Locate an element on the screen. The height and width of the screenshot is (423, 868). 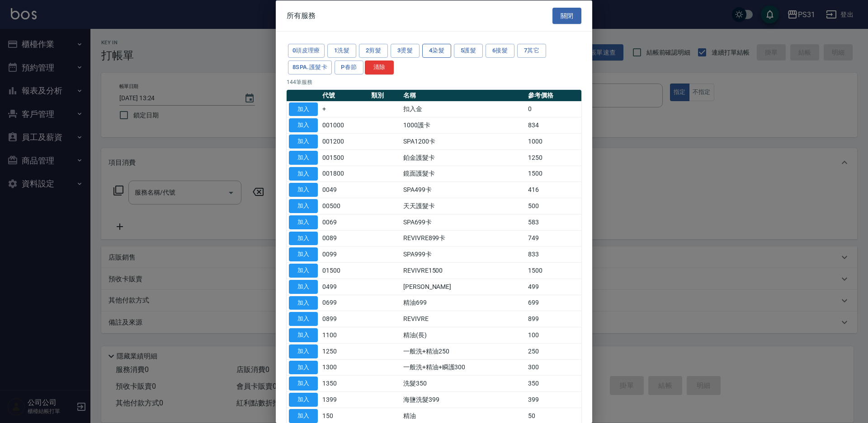
td: 833 is located at coordinates (554, 254).